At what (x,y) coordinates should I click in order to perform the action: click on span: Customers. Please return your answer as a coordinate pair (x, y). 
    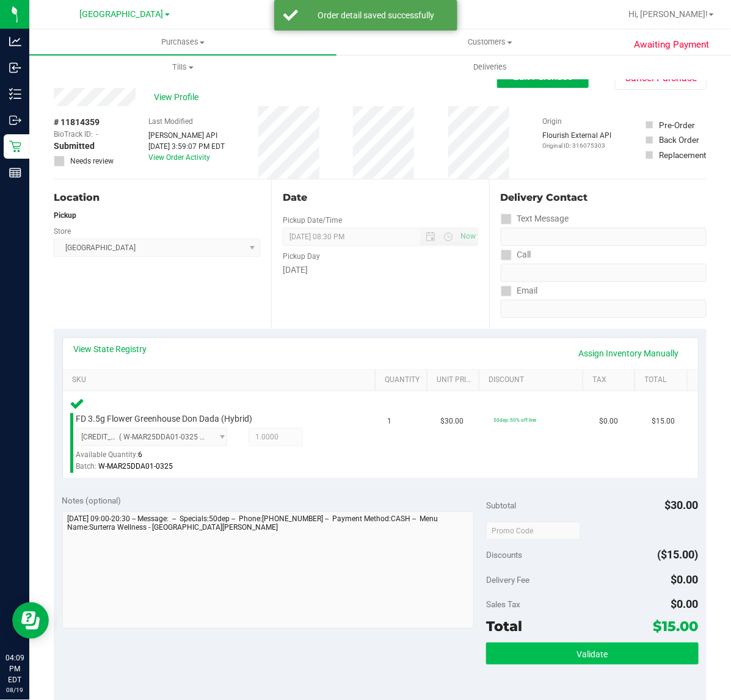
    Looking at the image, I should click on (490, 42).